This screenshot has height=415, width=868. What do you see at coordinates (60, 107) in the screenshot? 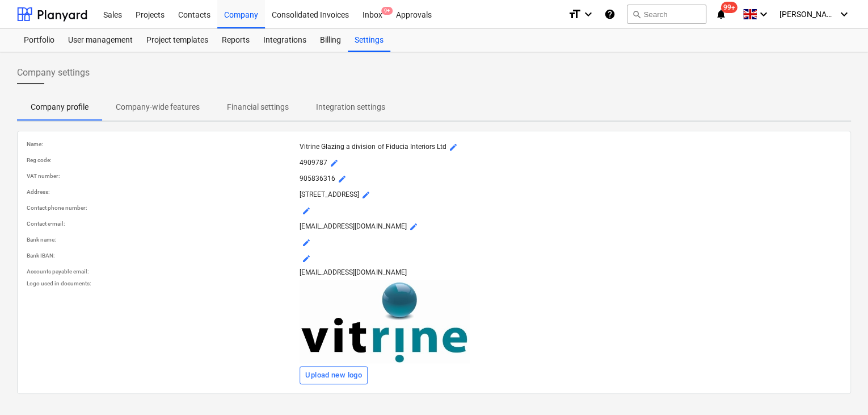
I see `p: Company profile` at bounding box center [60, 107].